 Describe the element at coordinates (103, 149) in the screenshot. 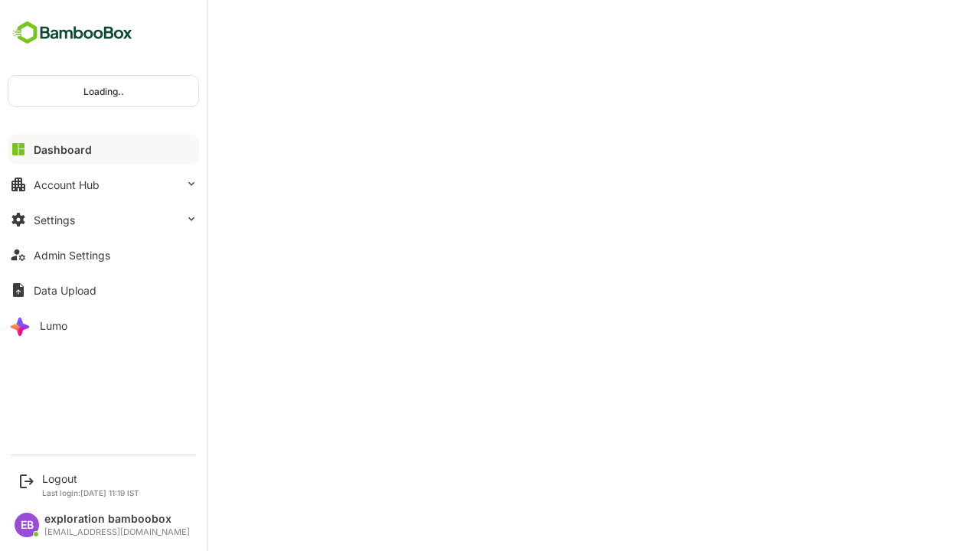

I see `button: Dashboard` at that location.